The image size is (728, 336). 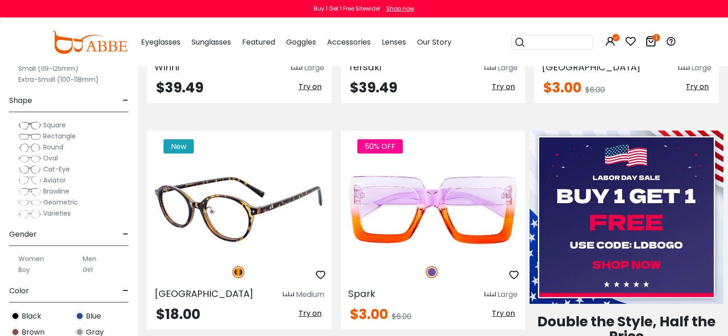 I want to click on img: Purple, so click(x=432, y=272).